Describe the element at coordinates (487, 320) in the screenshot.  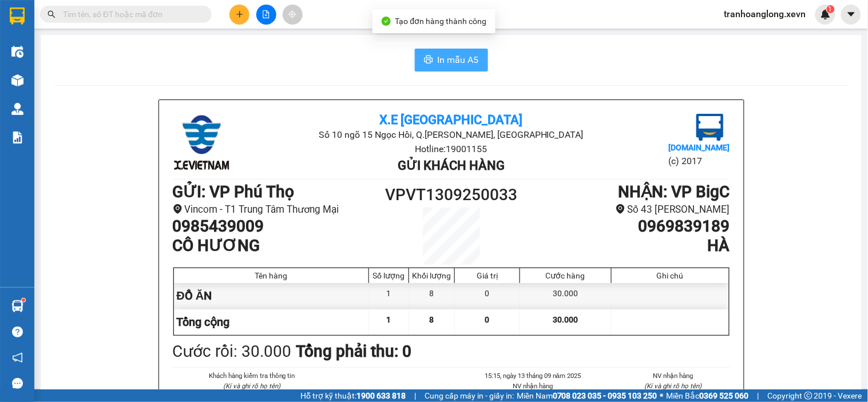
I see `span: 0` at that location.